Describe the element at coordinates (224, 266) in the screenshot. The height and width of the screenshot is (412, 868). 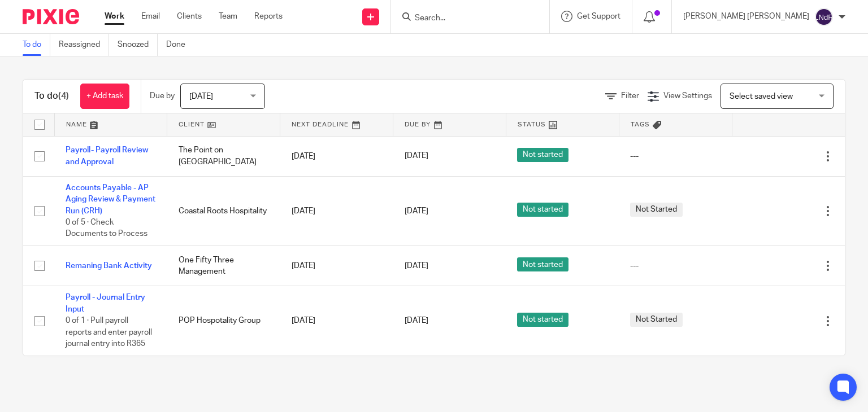
I see `td: One Fifty Three Management` at that location.